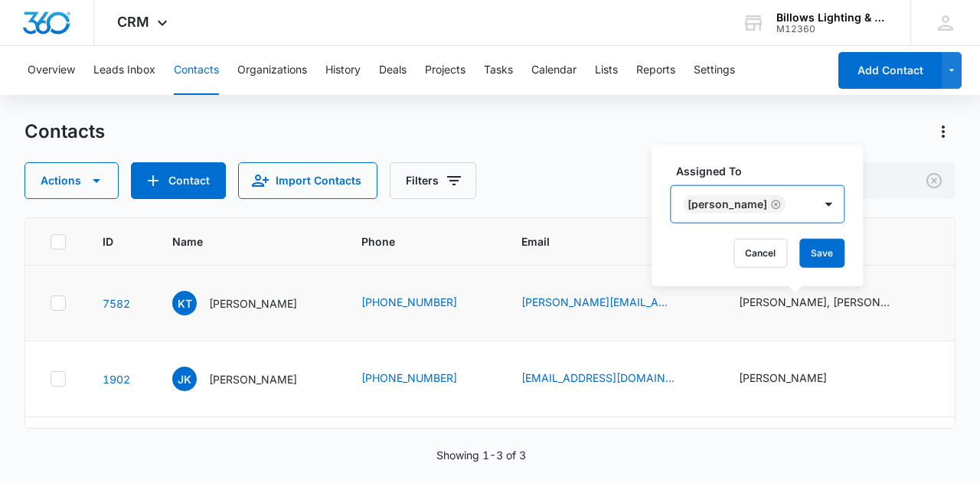 The image size is (980, 483). What do you see at coordinates (423, 303) in the screenshot?
I see `div: Phone - (561) 316-2590 - Select to Edit Field` at bounding box center [423, 303].